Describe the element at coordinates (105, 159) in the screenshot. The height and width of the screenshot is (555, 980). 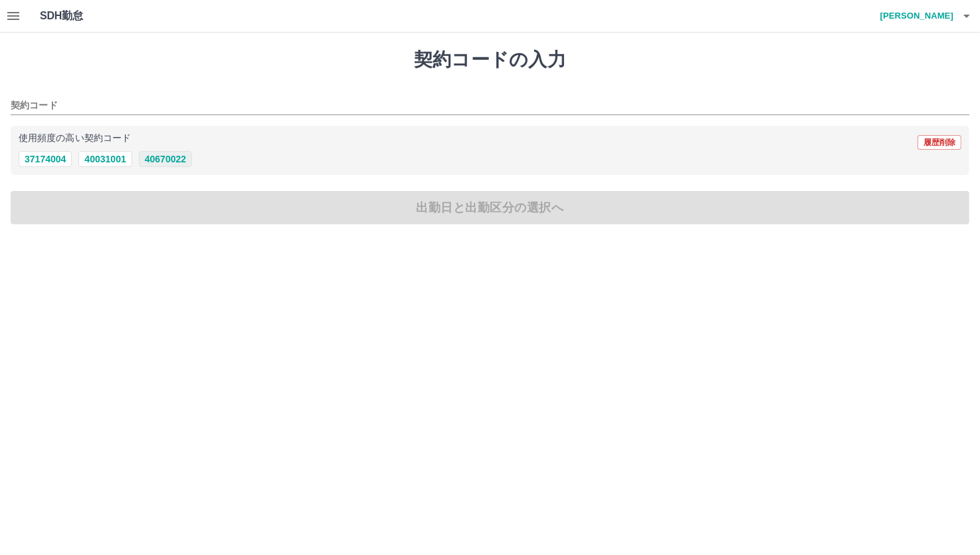
I see `button: 40031001` at that location.